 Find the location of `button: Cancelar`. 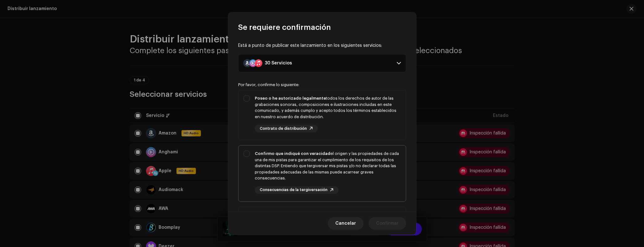

button: Cancelar is located at coordinates (345, 223).